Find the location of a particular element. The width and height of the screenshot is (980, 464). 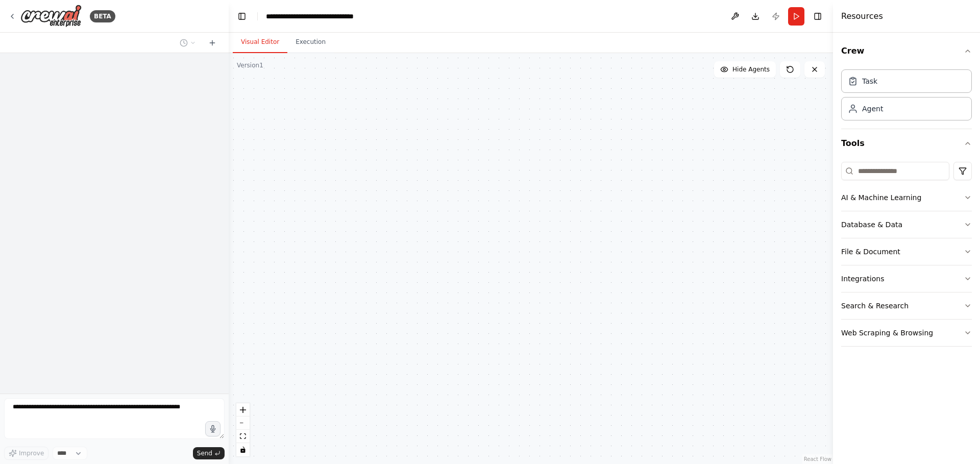

div: File & Document is located at coordinates (871, 252).